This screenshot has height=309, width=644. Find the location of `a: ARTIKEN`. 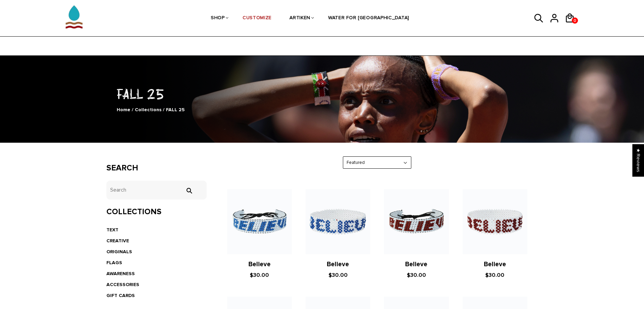

a: ARTIKEN is located at coordinates (300, 19).